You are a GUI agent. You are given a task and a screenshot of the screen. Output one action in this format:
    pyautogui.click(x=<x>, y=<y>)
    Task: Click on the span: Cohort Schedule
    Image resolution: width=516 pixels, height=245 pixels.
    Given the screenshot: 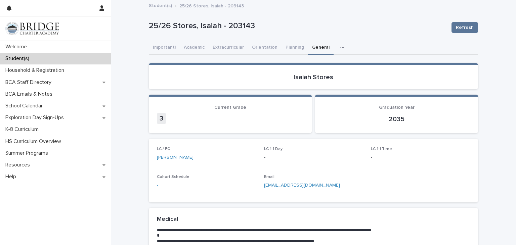 What is the action you would take?
    pyautogui.click(x=173, y=177)
    